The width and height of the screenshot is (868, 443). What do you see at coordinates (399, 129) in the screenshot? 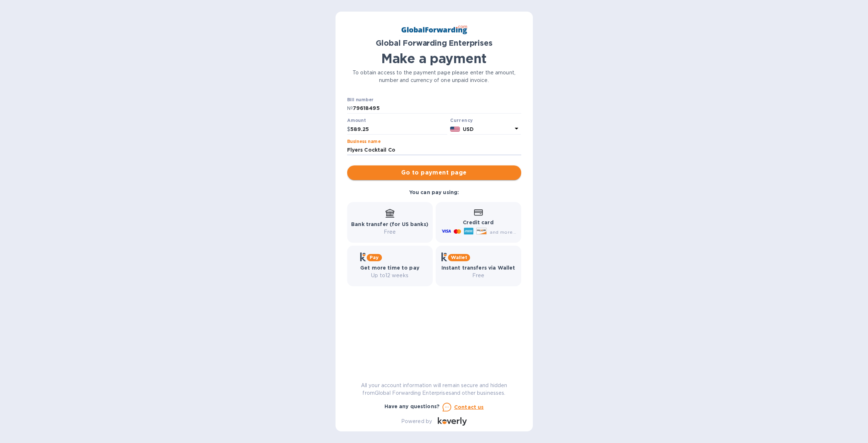
I see `input: 0.00` at bounding box center [399, 129].